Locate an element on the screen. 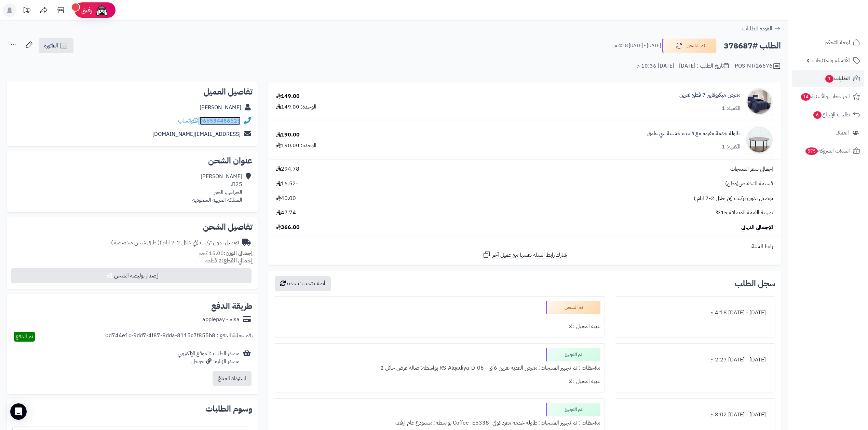  span: لوحة التحكم is located at coordinates (837, 42).